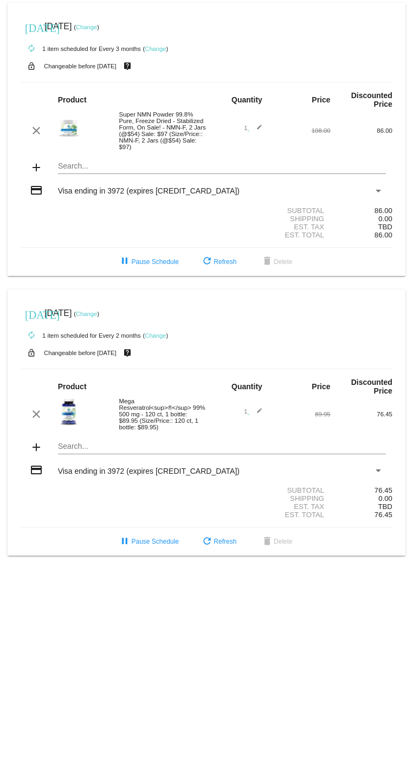 The width and height of the screenshot is (413, 773). What do you see at coordinates (383, 514) in the screenshot?
I see `span: 76.45` at bounding box center [383, 514].